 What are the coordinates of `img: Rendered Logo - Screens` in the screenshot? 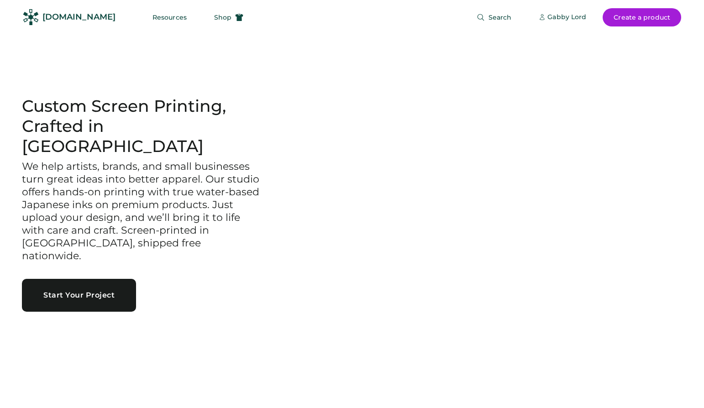 It's located at (31, 17).